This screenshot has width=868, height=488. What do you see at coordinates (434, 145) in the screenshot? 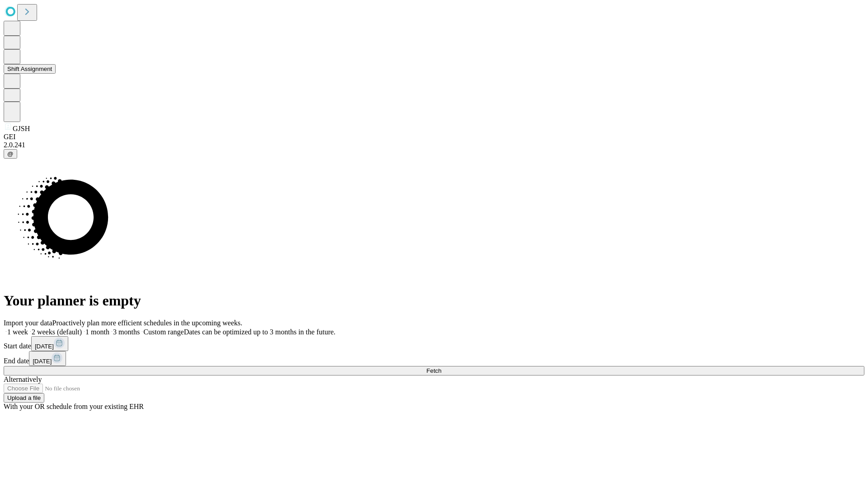
I see `div: 2.0.241` at bounding box center [434, 145].